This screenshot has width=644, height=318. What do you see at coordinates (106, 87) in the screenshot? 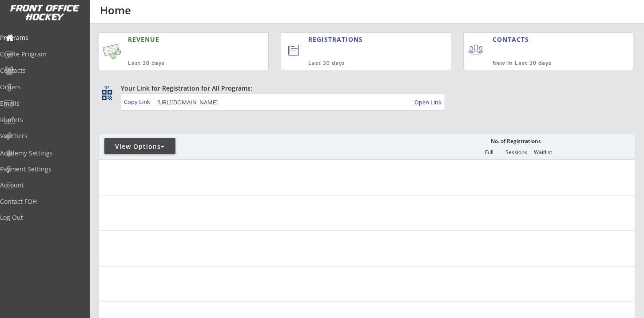
I see `div: qr` at bounding box center [106, 87].